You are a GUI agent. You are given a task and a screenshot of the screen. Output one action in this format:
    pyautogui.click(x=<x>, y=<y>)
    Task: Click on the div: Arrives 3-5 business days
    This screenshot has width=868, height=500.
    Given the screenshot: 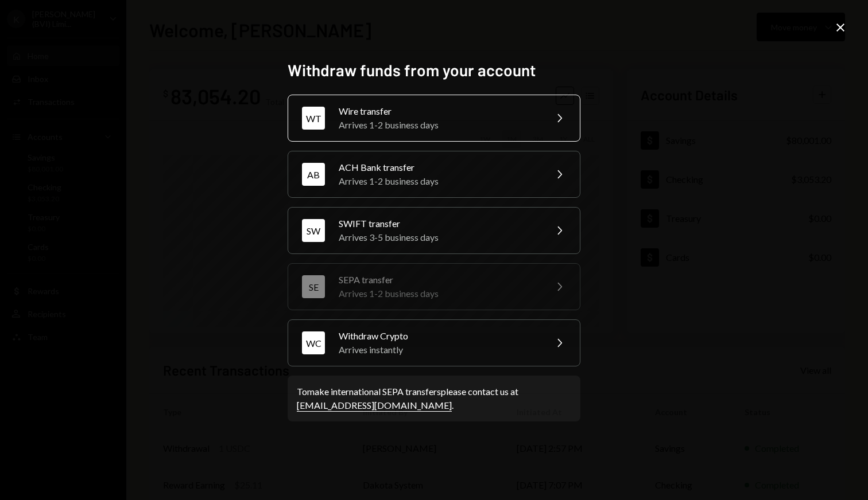 What is the action you would take?
    pyautogui.click(x=438, y=238)
    